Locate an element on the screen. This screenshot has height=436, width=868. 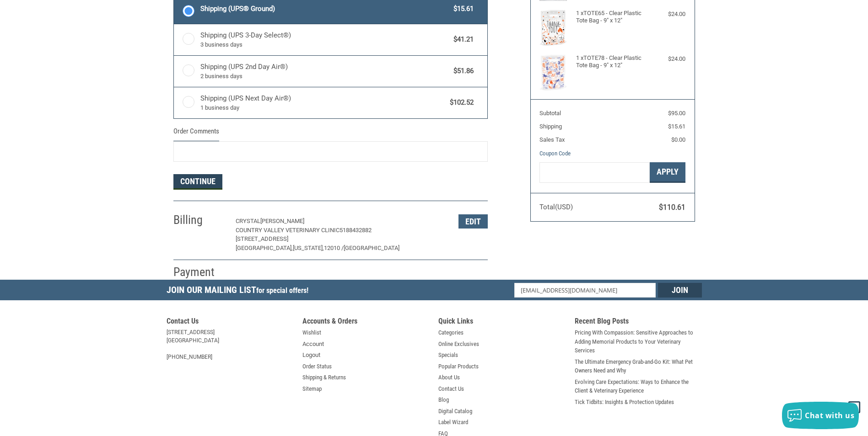
a: Order Status is located at coordinates (317, 367).